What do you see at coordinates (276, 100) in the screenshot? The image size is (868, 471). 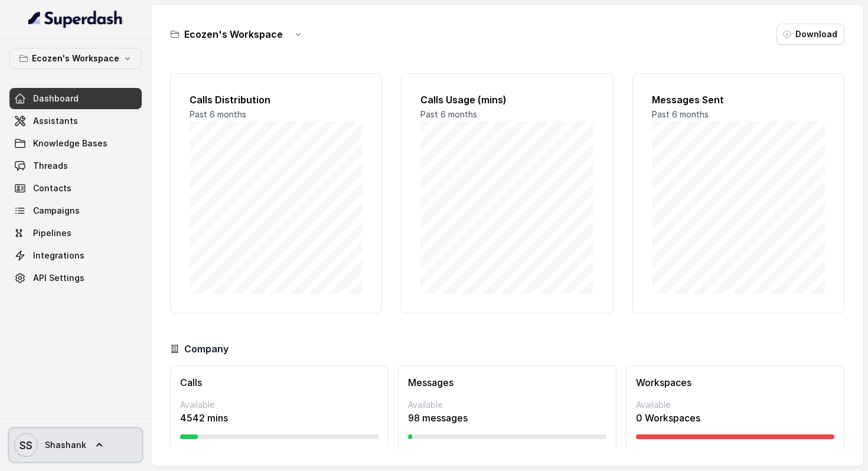 I see `h2: Calls Distribution` at bounding box center [276, 100].